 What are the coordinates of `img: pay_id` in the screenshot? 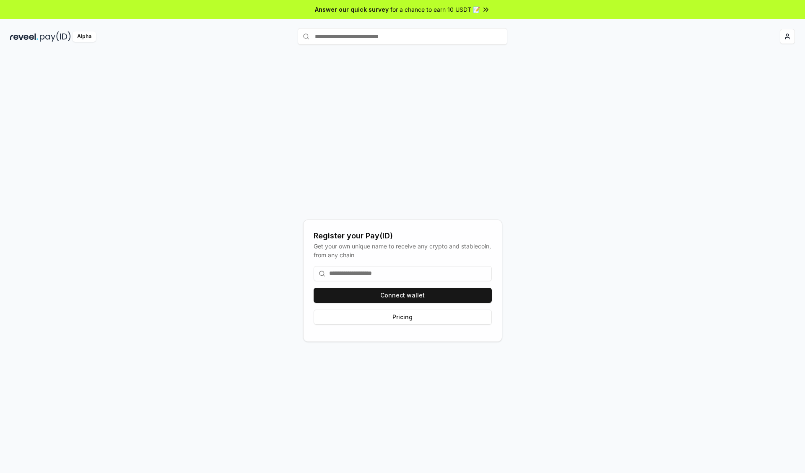 It's located at (55, 36).